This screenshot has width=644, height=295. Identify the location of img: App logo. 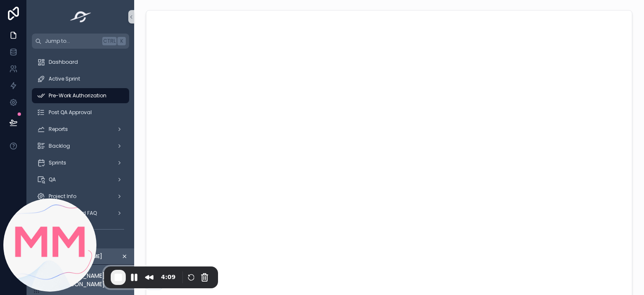
(81, 17).